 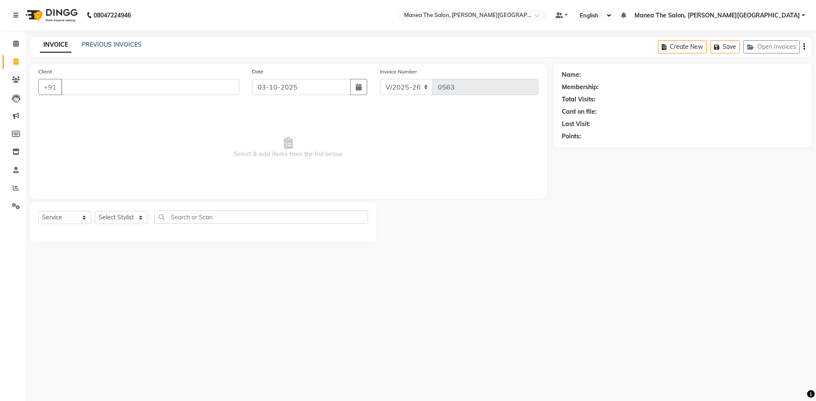 I want to click on button: +91, so click(x=50, y=87).